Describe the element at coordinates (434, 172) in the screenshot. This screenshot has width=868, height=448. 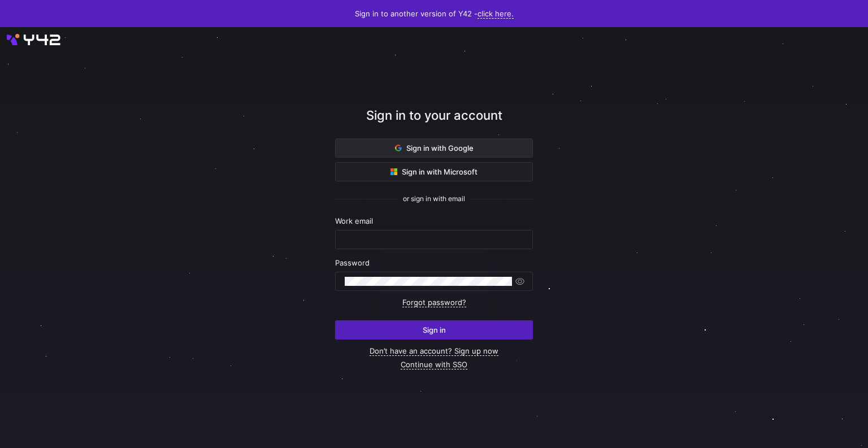
I see `span: Sign in with Microsoft` at that location.